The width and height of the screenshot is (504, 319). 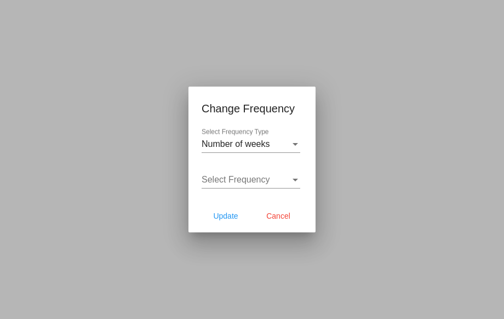 What do you see at coordinates (278, 216) in the screenshot?
I see `span: Cancel` at bounding box center [278, 216].